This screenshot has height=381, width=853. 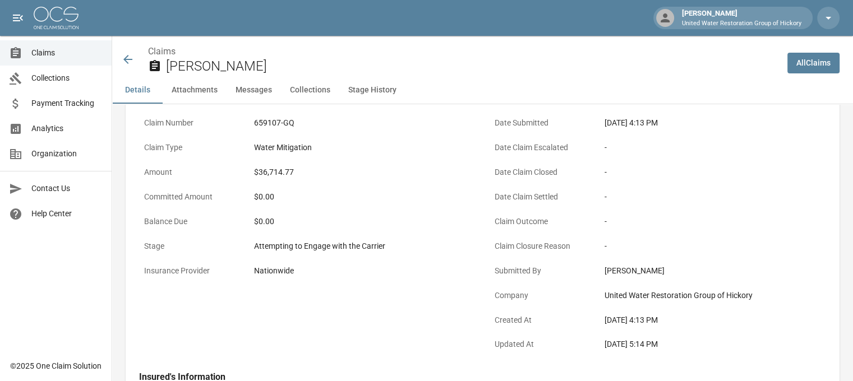 What do you see at coordinates (482, 90) in the screenshot?
I see `div: anchor tabs` at bounding box center [482, 90].